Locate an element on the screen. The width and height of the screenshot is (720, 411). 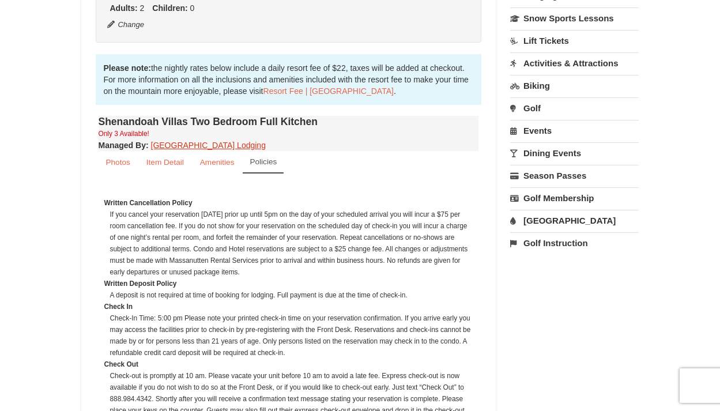
span: Managed By is located at coordinates (122, 145).